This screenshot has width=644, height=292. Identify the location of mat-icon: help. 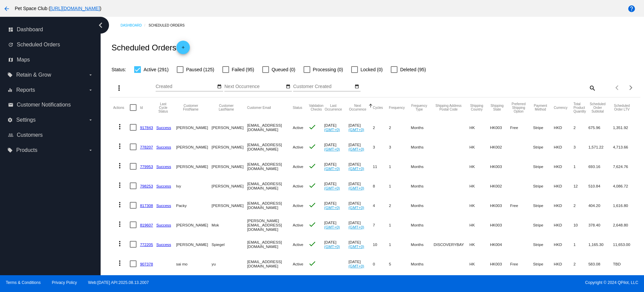
(632, 9).